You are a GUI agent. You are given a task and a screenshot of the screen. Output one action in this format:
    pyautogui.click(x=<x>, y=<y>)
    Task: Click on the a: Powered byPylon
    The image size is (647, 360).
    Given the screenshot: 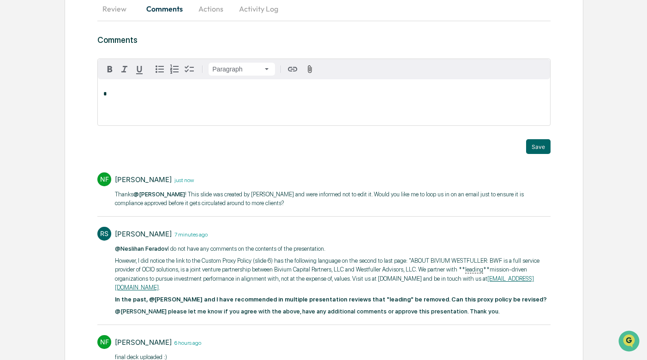 What is the action you would take?
    pyautogui.click(x=88, y=160)
    